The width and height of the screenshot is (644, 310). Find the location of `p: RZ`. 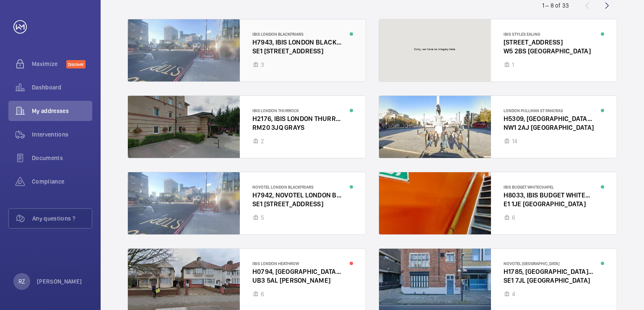

p: RZ is located at coordinates (21, 281).